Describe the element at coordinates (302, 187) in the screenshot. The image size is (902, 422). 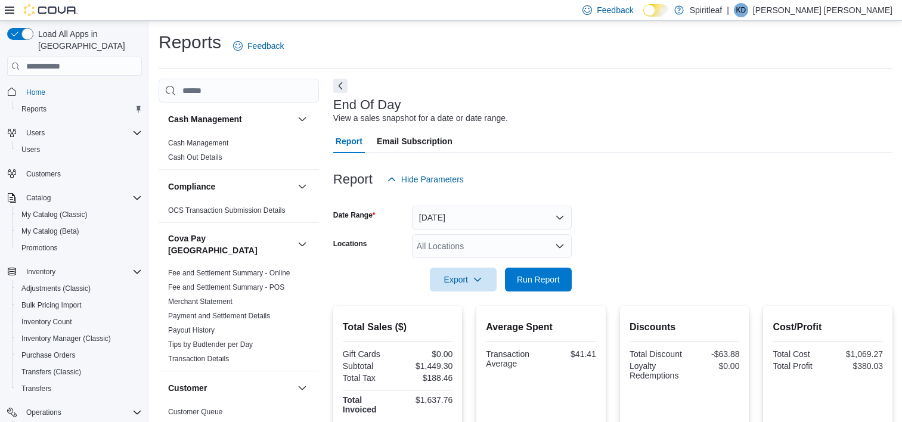
I see `button: Compliance` at that location.